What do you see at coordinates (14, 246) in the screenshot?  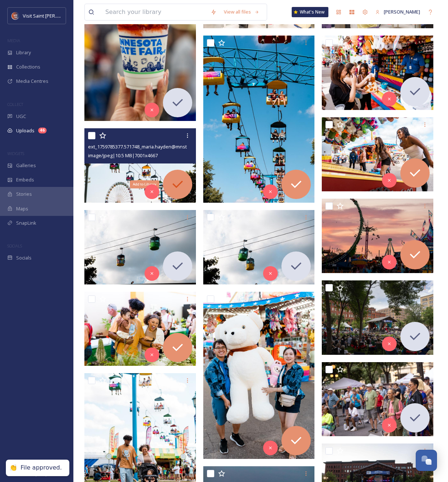 I see `span: SOCIALS` at bounding box center [14, 246].